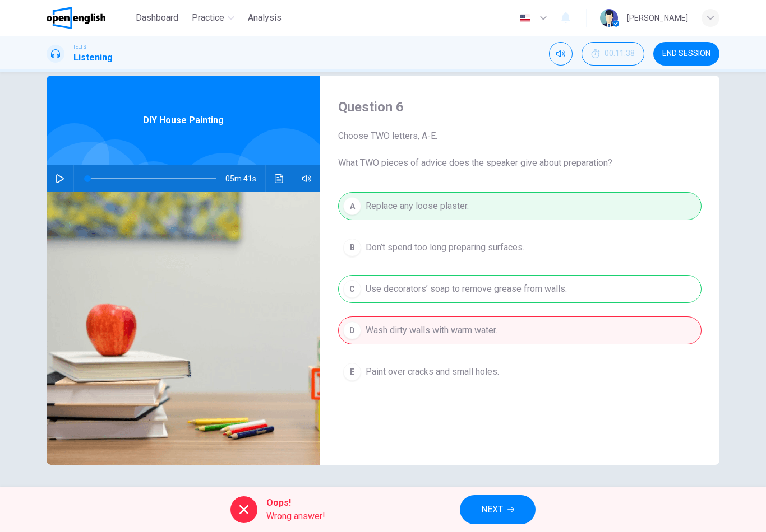  I want to click on span: Dashboard, so click(157, 18).